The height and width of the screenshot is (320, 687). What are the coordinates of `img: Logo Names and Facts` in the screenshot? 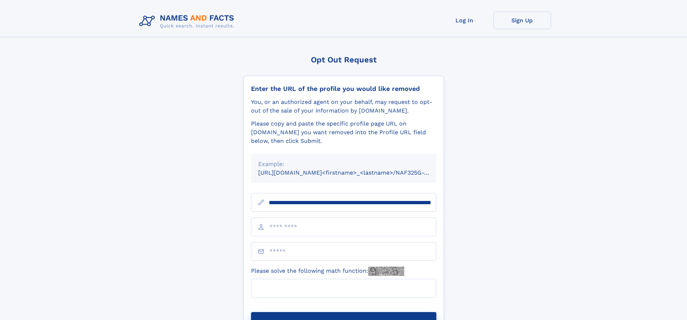 It's located at (188, 21).